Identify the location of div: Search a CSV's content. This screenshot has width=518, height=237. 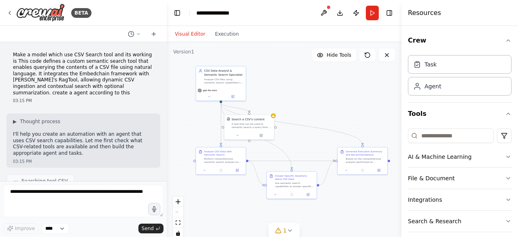
(248, 119).